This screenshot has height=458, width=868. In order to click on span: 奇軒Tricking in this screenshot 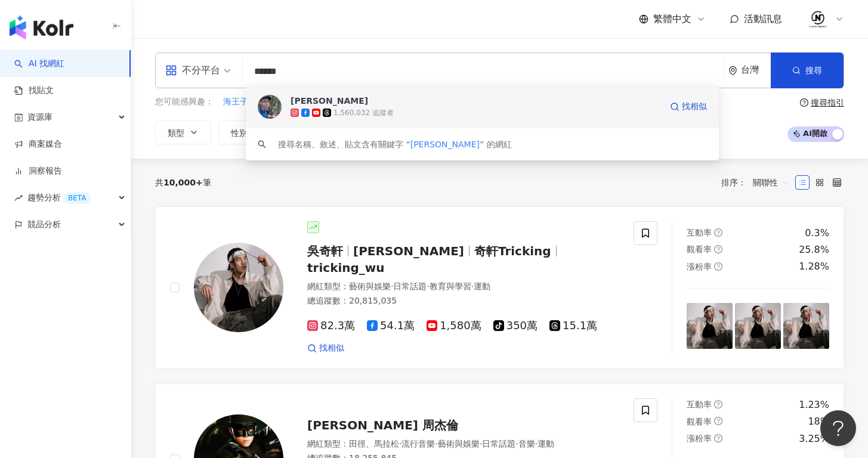, I will do `click(512, 251)`.